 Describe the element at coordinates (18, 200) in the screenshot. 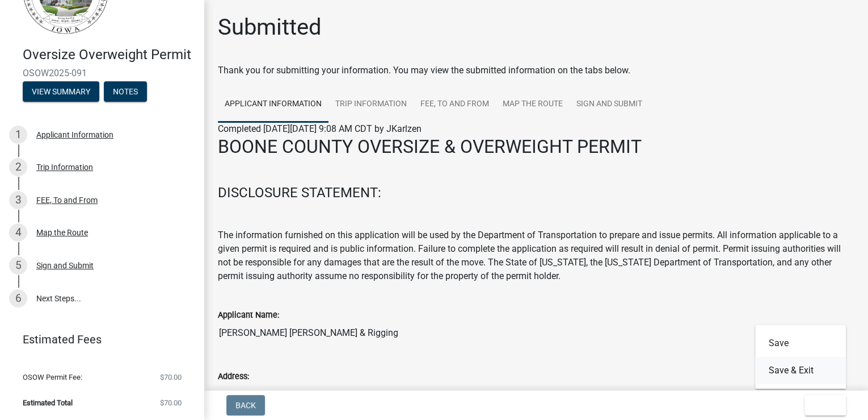

I see `div: 3` at that location.